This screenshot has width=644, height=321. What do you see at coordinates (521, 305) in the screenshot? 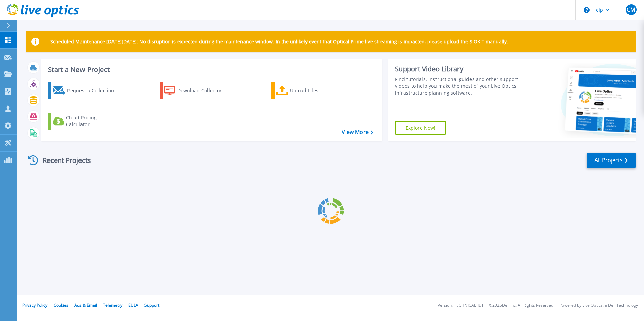
I see `li: © 2025 Dell Inc. All Rights Reserved` at bounding box center [521, 305].